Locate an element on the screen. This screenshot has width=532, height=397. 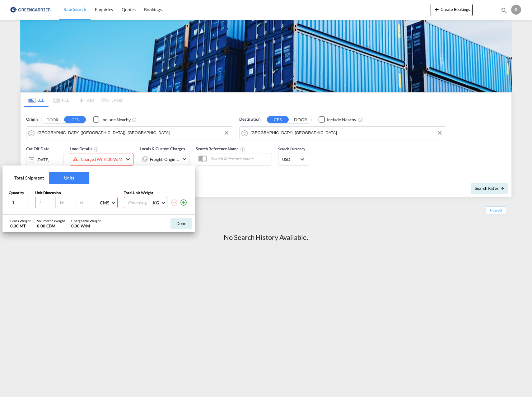
div: Chargeable Weight is located at coordinates (86, 220).